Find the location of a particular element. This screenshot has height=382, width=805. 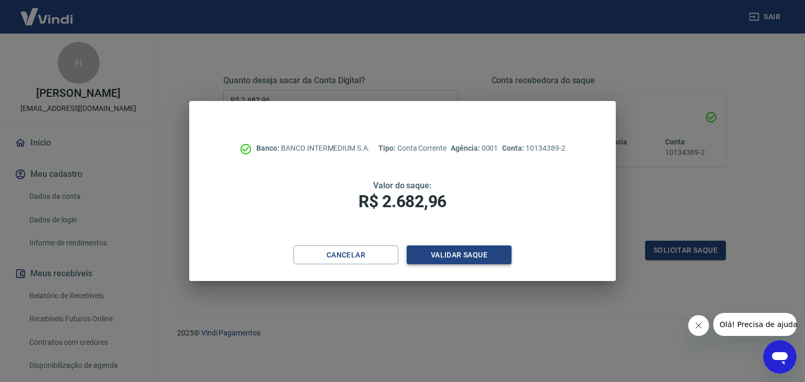

button: Cancelar is located at coordinates (346, 255).